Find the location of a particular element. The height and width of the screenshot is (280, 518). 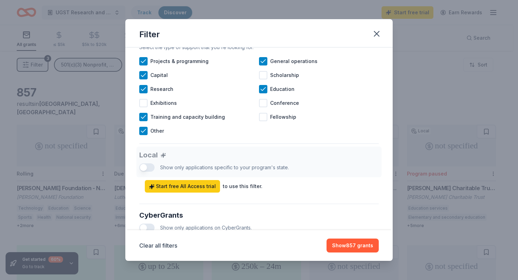

span: Projects & programming is located at coordinates (179, 61).